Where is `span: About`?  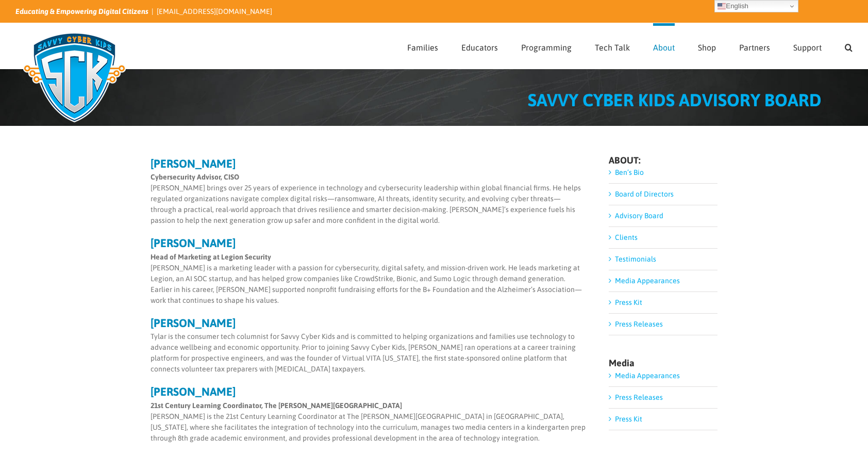 span: About is located at coordinates (664, 47).